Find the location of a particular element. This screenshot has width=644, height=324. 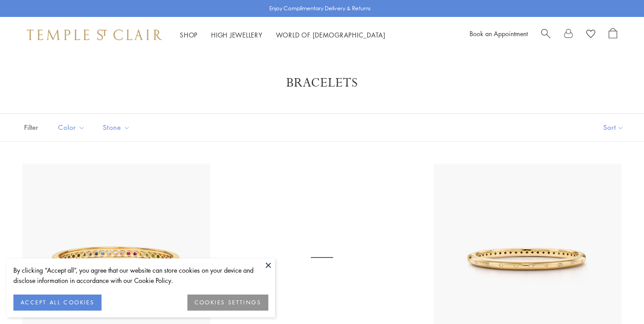

a: Book an Appointment is located at coordinates (498, 33).